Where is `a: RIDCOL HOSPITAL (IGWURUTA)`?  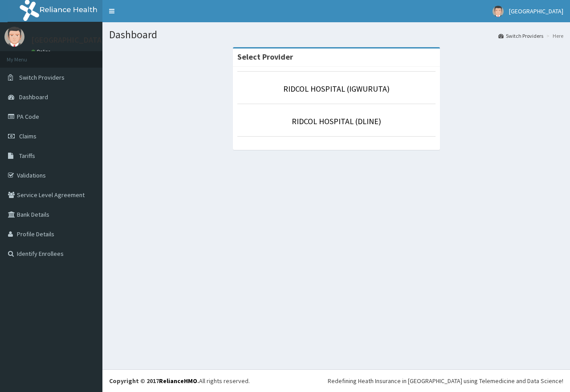
a: RIDCOL HOSPITAL (IGWURUTA) is located at coordinates (336, 89).